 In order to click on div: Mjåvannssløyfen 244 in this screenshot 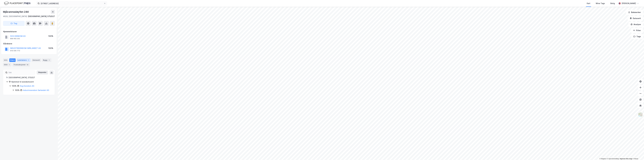, I will do `click(16, 12)`.